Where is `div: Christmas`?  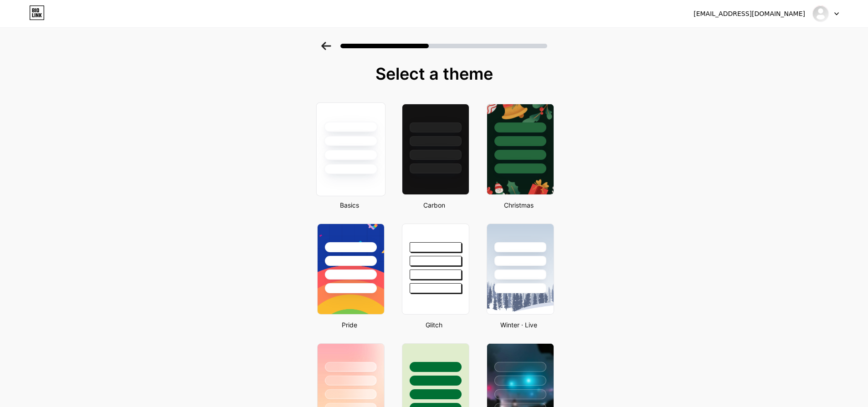 div: Christmas is located at coordinates (519, 205).